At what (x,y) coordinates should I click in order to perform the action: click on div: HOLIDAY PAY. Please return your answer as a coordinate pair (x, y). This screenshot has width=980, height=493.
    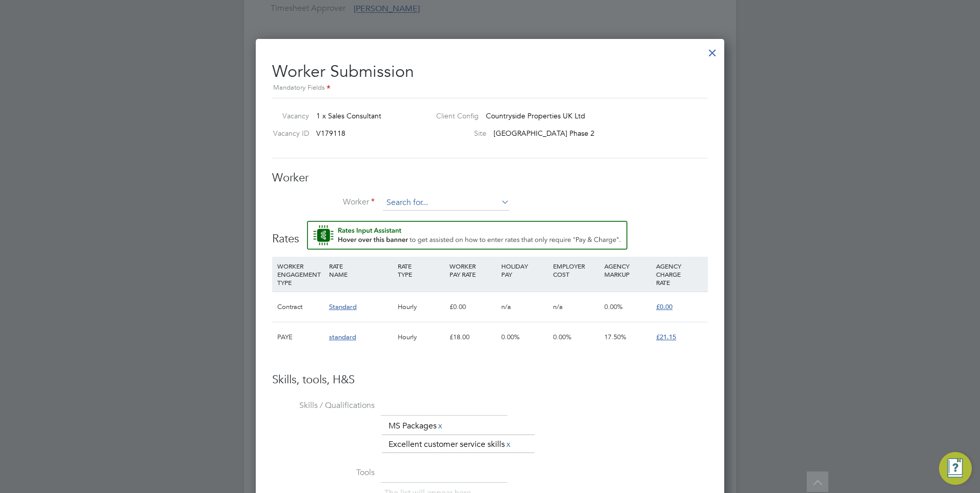
    Looking at the image, I should click on (524, 270).